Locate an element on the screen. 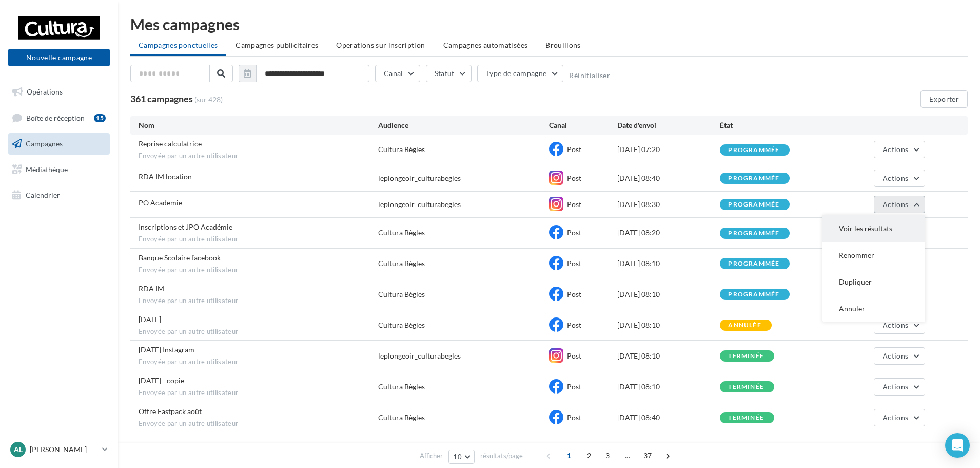 The width and height of the screenshot is (980, 468). span: Campagnes automatisées is located at coordinates (485, 45).